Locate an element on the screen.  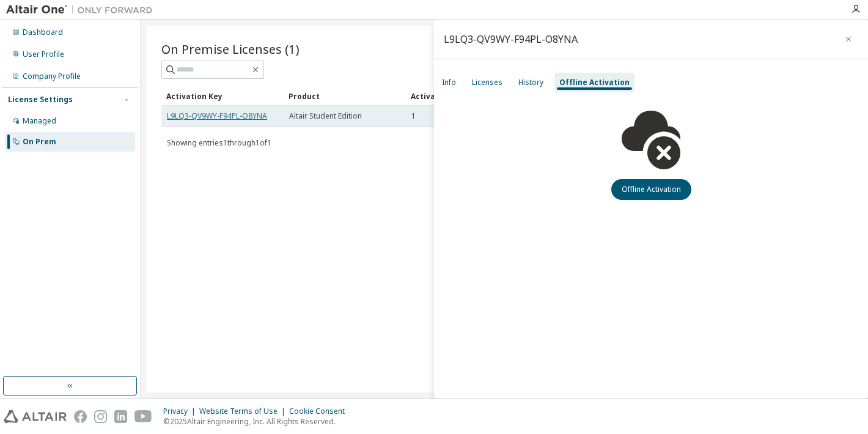
img: youtube.svg is located at coordinates (143, 416).